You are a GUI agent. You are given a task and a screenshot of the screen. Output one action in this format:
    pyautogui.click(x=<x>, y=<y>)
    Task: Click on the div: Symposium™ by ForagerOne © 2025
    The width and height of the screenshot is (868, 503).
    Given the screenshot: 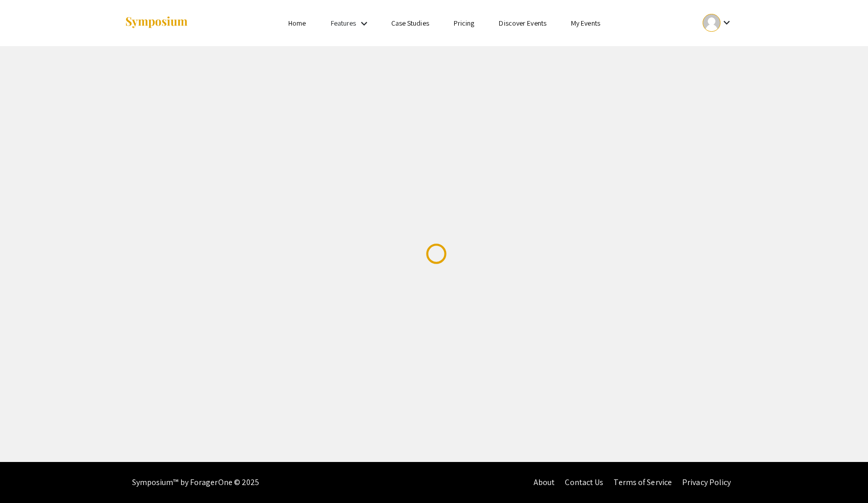 What is the action you would take?
    pyautogui.click(x=196, y=482)
    